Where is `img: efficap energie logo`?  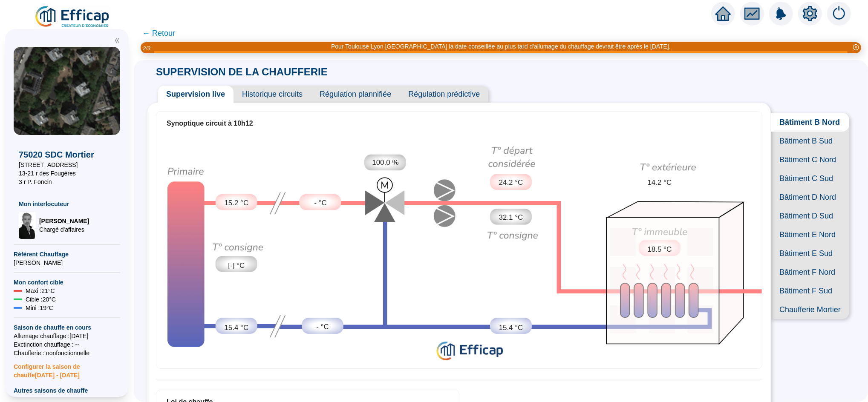
img: efficap energie logo is located at coordinates (73, 17).